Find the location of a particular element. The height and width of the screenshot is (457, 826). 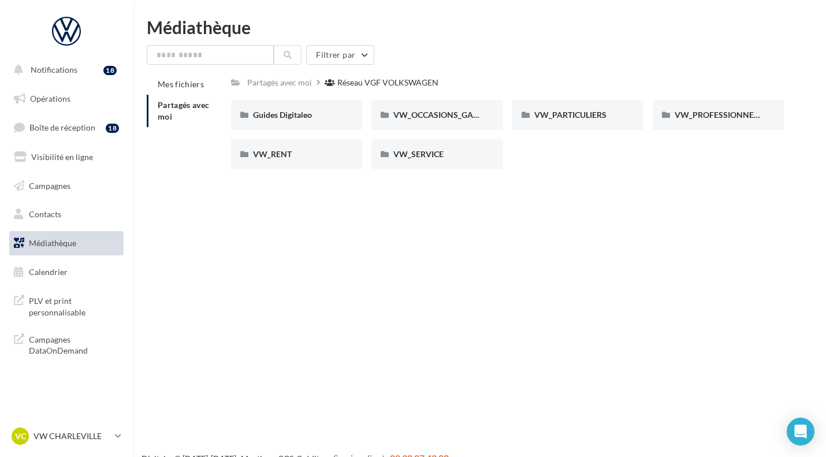

a: VC VW CHARLEVILLE is located at coordinates (66, 436).